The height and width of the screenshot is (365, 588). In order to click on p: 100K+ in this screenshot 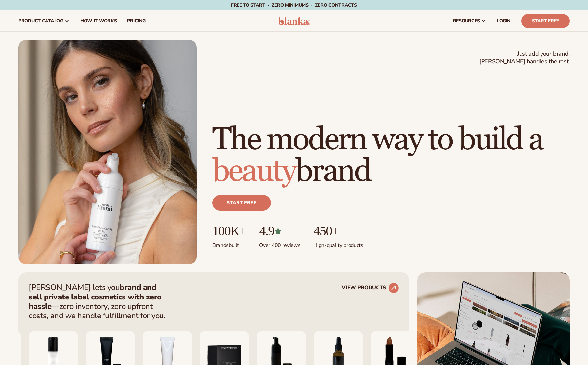, I will do `click(229, 231)`.